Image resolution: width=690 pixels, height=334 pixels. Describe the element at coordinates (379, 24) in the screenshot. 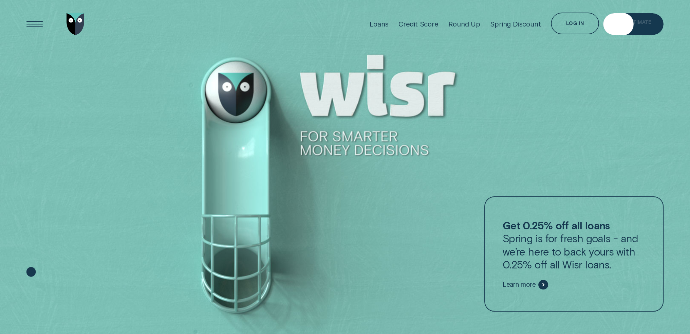

I see `div: Loans` at that location.